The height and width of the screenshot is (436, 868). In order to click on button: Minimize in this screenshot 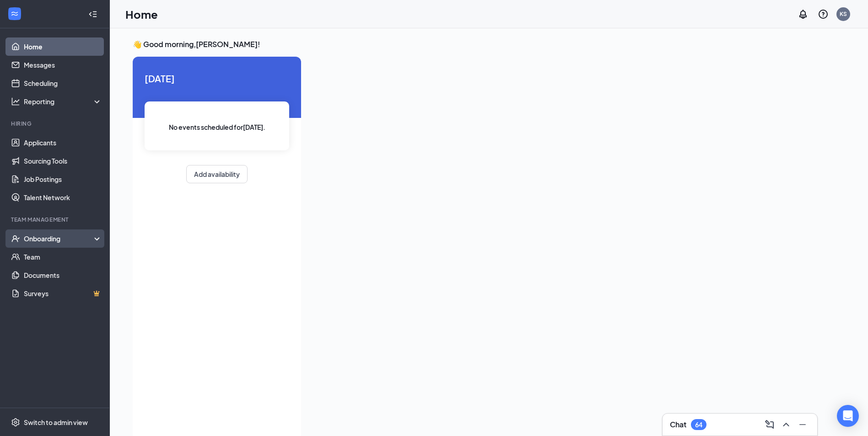, I will do `click(803, 425)`.